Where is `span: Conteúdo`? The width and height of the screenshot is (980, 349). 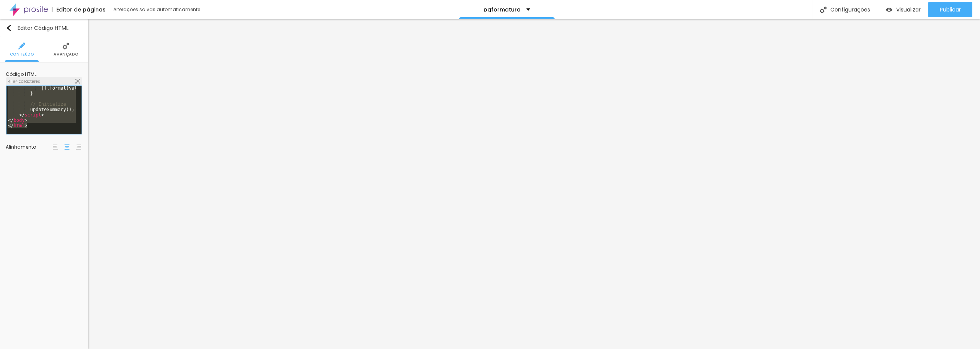
span: Conteúdo is located at coordinates (22, 54).